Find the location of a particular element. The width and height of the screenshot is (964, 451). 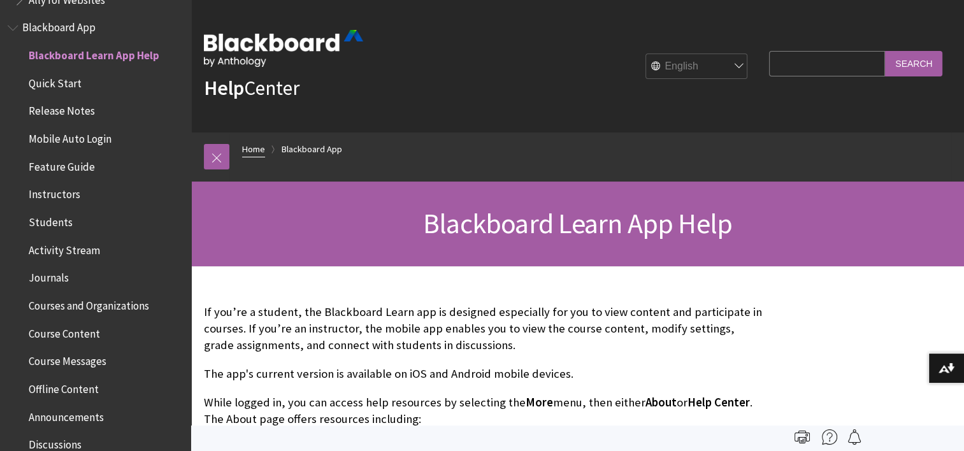

span: Announcements is located at coordinates (66, 415).